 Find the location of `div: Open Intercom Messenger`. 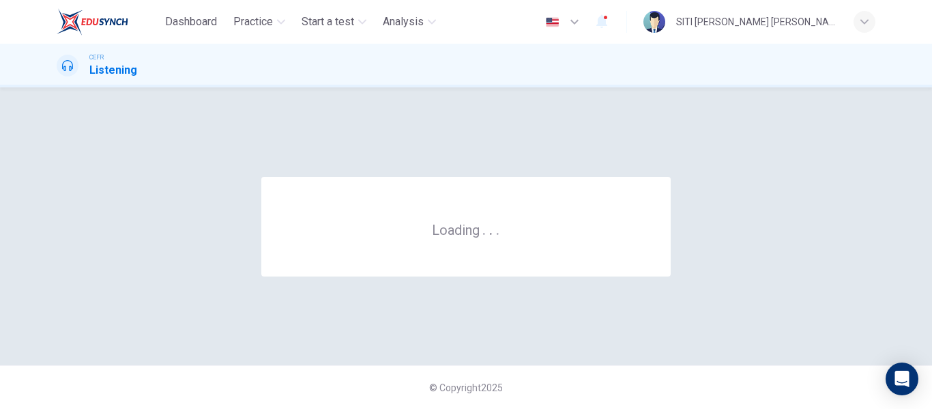

div: Open Intercom Messenger is located at coordinates (902, 379).